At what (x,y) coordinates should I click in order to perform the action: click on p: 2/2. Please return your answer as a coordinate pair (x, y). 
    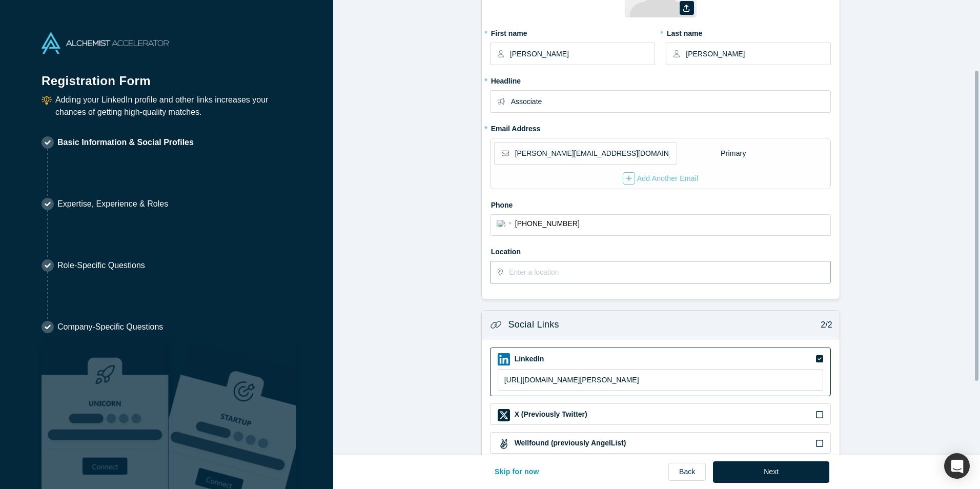
    Looking at the image, I should click on (823, 324).